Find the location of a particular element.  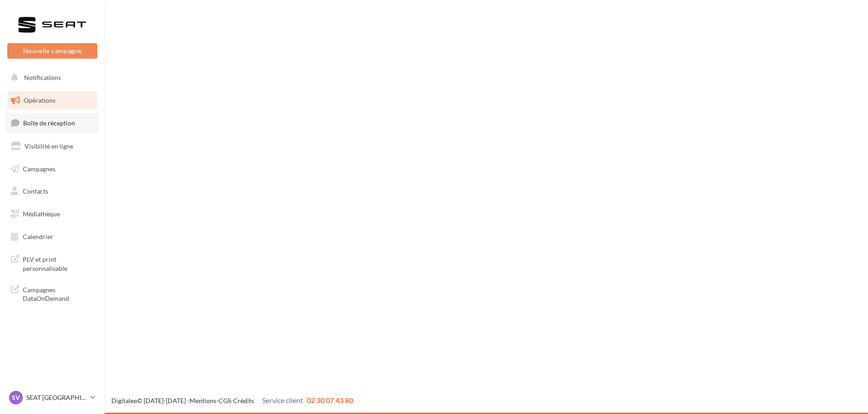

a: Médiathèque is located at coordinates (53, 214).